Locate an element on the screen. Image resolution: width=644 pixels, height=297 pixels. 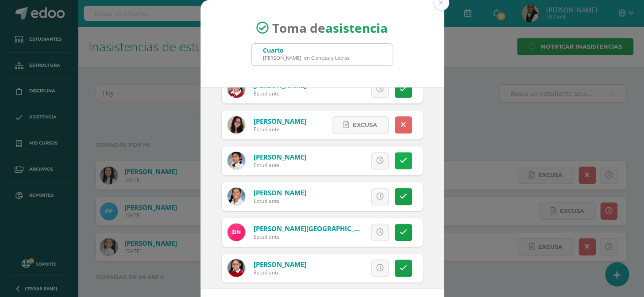
div: Cuarto is located at coordinates (306, 50).